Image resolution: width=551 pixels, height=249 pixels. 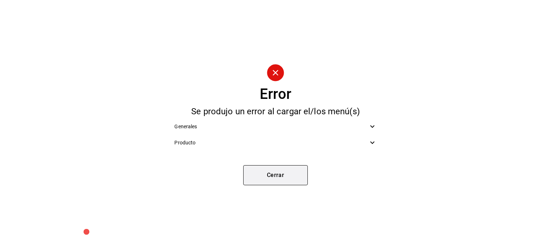 I want to click on div: Error, so click(x=275, y=94).